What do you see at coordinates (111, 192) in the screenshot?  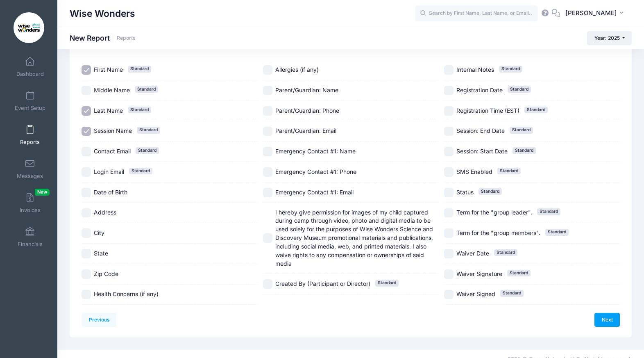 I see `span: Date of Birth` at bounding box center [111, 192].